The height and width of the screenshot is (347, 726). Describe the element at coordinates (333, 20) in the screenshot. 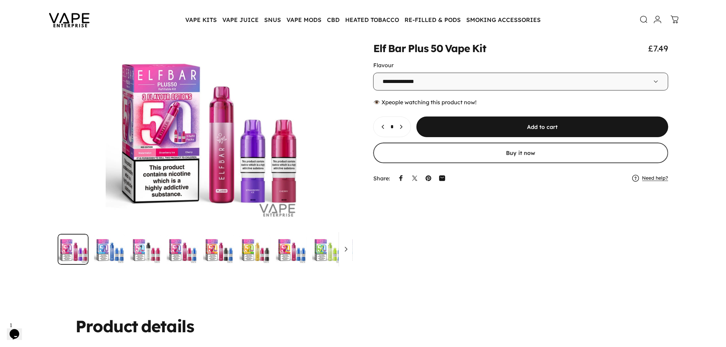

I see `summary: CBD` at that location.